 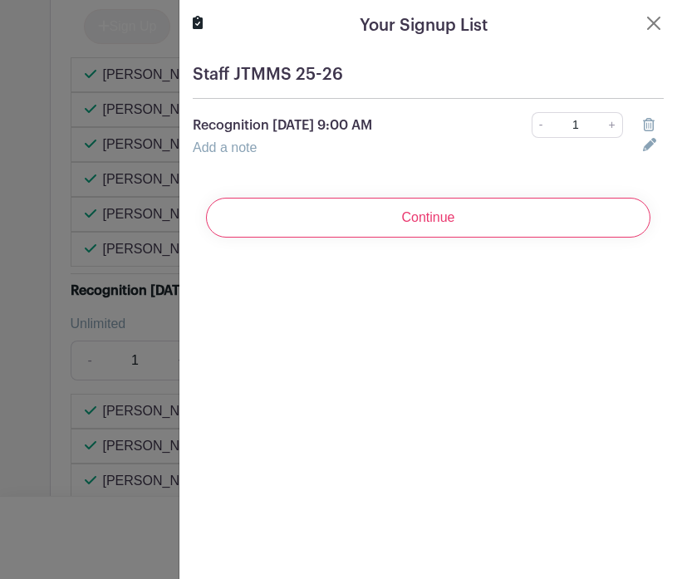 I want to click on h5: Your Signup List, so click(x=424, y=26).